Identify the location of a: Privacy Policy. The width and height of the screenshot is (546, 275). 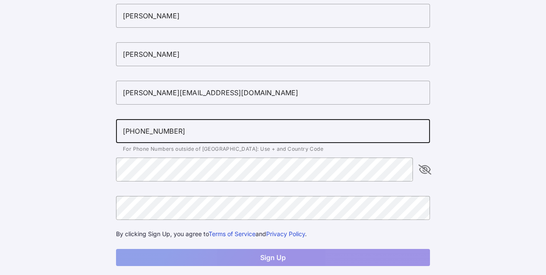
(285, 233).